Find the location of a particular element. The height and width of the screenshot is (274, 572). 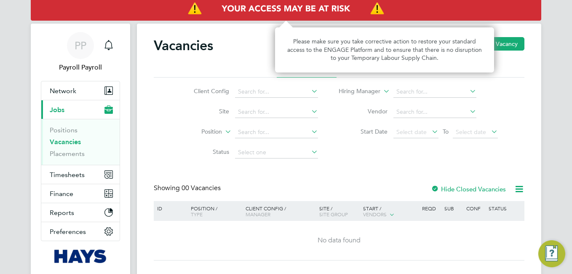

span: 00 Vacancies is located at coordinates (201, 188).